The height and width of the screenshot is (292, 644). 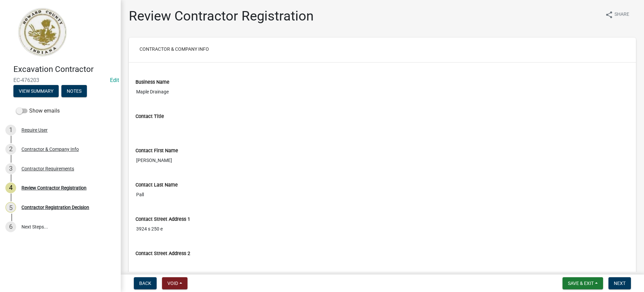 I want to click on span: Back, so click(x=145, y=283).